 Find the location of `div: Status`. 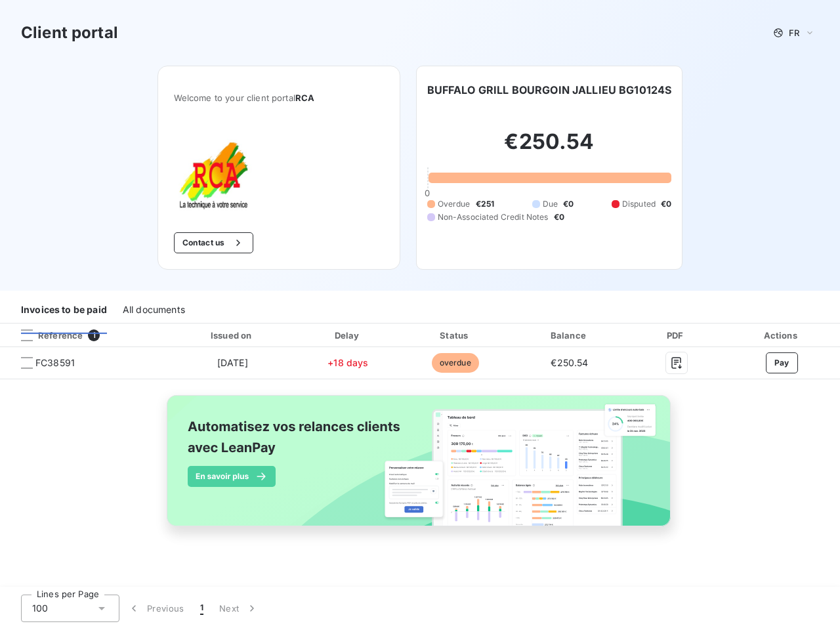

div: Status is located at coordinates (455, 335).